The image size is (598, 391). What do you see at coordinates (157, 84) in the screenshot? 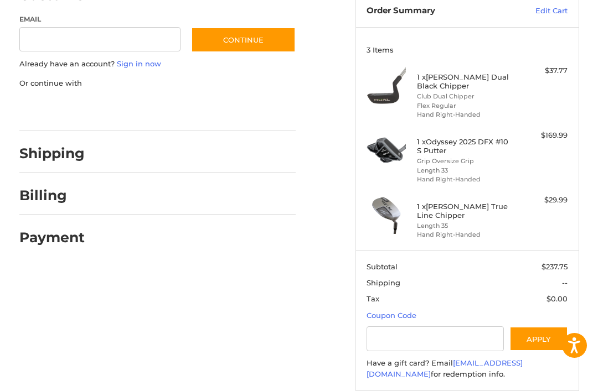
I see `p: Or continue with` at bounding box center [157, 84].